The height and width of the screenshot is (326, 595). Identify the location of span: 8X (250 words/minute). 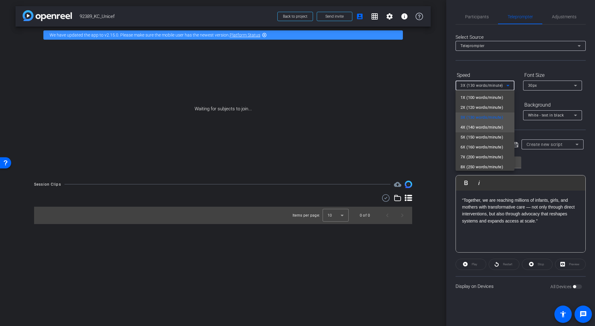
(482, 167).